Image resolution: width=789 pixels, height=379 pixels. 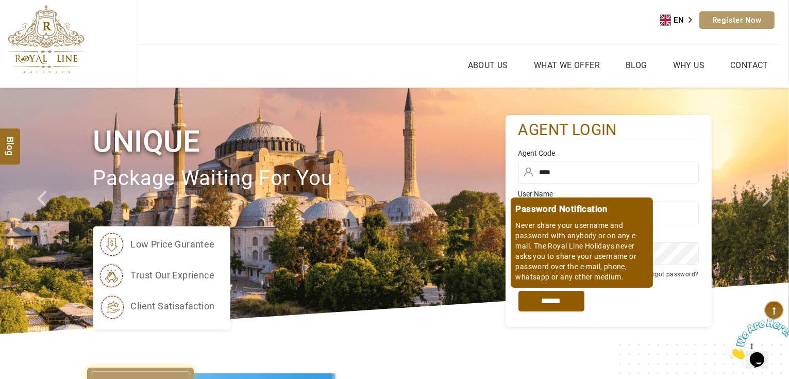 I want to click on label: Remember me, so click(x=550, y=275).